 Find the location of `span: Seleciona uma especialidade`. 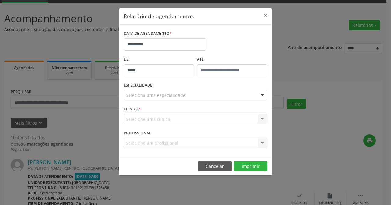

span: Seleciona uma especialidade is located at coordinates (155, 95).